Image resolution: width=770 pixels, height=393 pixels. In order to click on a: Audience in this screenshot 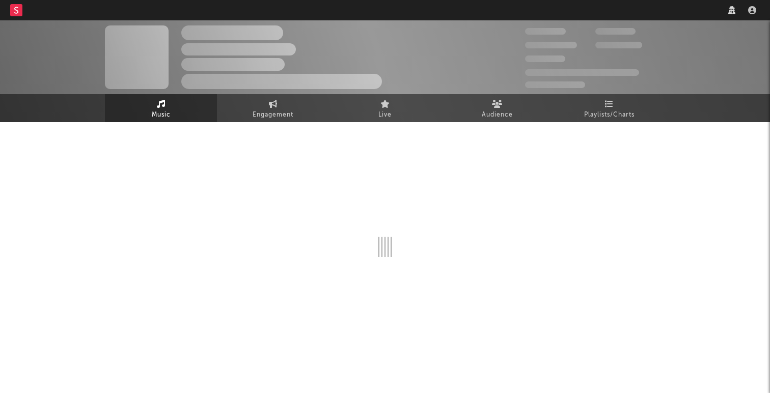, I will do `click(497, 108)`.